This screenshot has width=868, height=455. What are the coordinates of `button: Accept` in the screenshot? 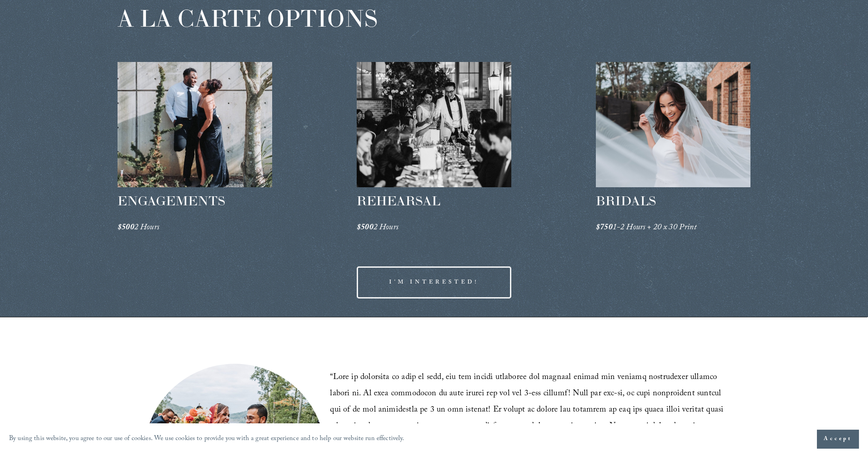 It's located at (837, 439).